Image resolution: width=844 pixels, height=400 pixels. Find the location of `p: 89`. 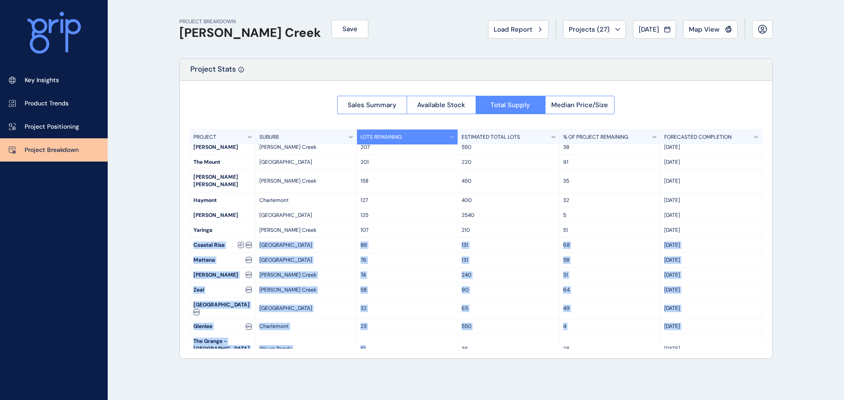

p: 89 is located at coordinates (407, 245).